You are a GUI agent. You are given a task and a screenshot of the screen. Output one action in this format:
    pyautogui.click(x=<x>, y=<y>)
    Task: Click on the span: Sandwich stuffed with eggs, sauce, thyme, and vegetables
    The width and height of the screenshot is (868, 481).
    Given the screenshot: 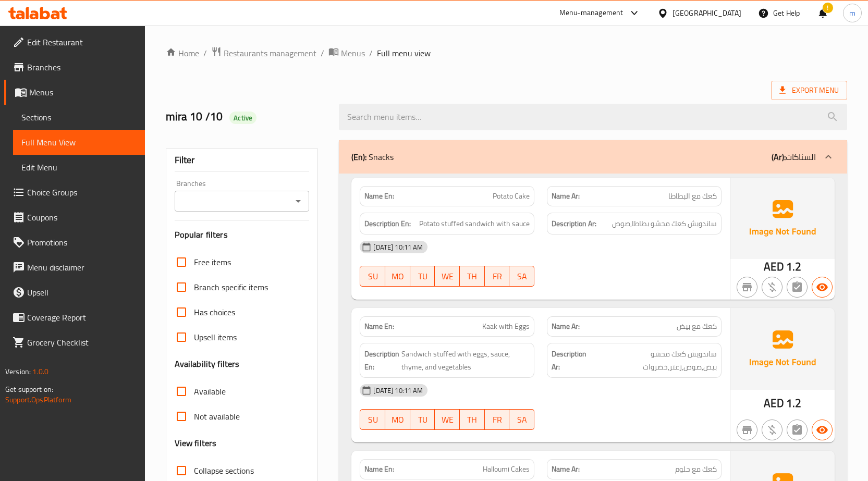 What is the action you would take?
    pyautogui.click(x=465, y=360)
    